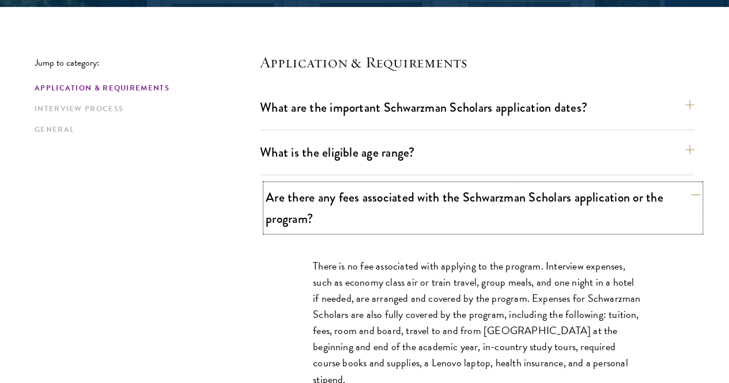 The height and width of the screenshot is (383, 729). Describe the element at coordinates (143, 109) in the screenshot. I see `a: Interview Process` at that location.